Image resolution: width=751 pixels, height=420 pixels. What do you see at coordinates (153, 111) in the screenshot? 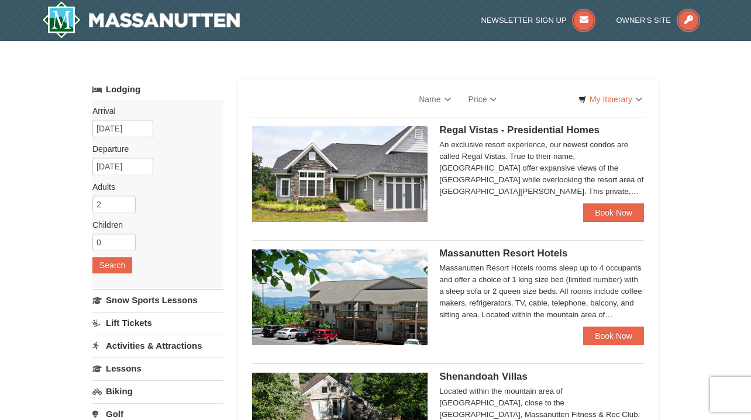
I see `label: Arrival` at bounding box center [153, 111].